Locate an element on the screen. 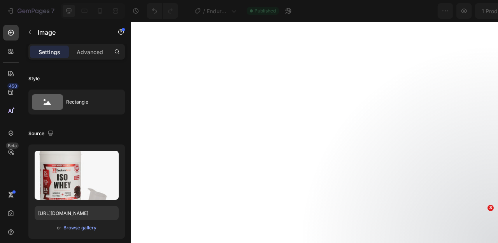  p: Settings is located at coordinates (49, 52).